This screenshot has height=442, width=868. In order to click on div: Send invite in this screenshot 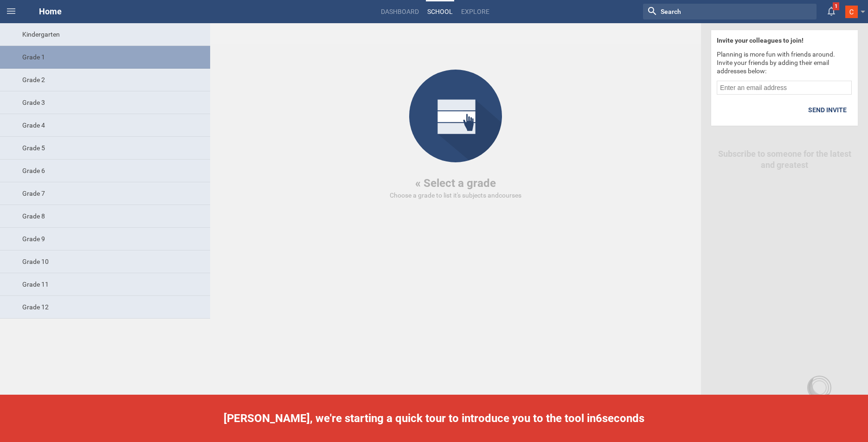, I will do `click(827, 110)`.